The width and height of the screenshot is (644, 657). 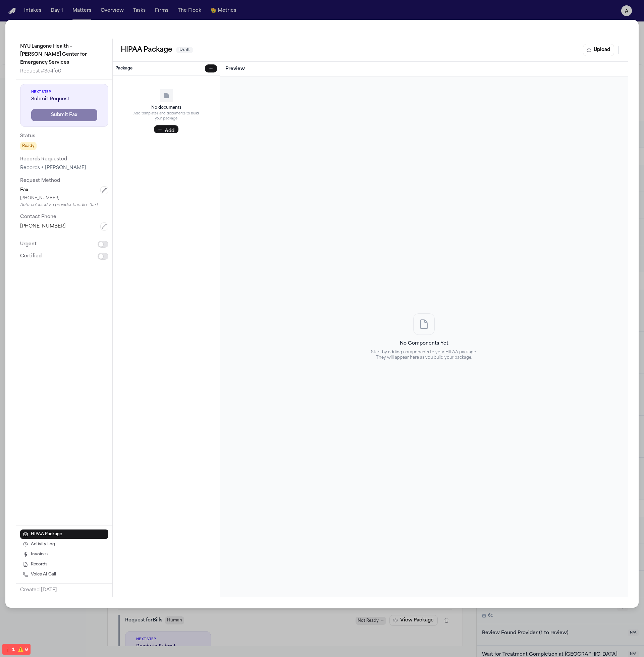 What do you see at coordinates (64, 99) in the screenshot?
I see `span: Submit Request` at bounding box center [64, 99].